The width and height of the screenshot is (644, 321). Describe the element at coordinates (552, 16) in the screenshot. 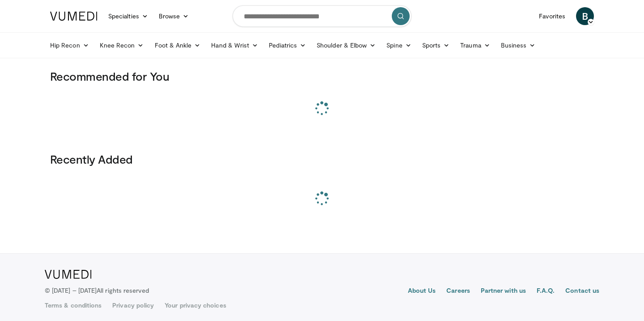

I see `a: Favorites` at that location.